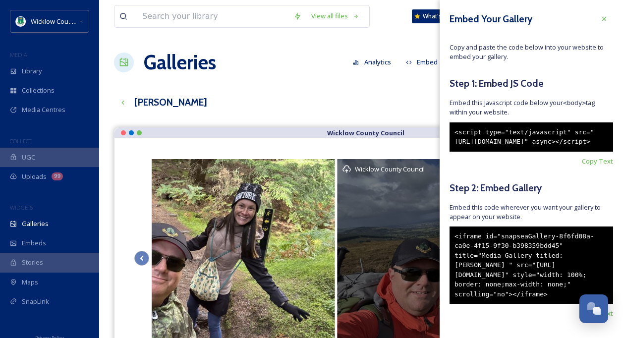 This screenshot has height=338, width=623. I want to click on span: Embed this code wherever you want your gallery to appear on your website., so click(532, 212).